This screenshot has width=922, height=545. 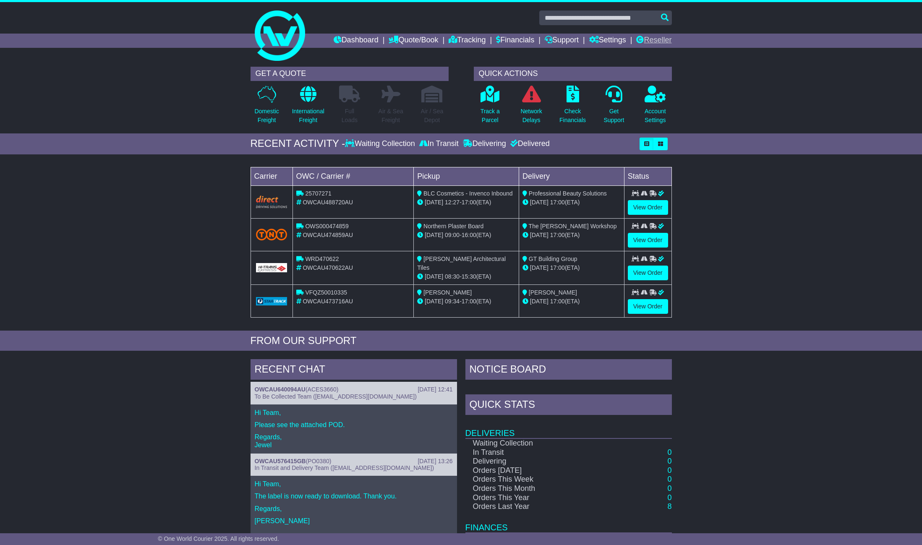 I want to click on div: QUICK ACTIONS, so click(x=573, y=74).